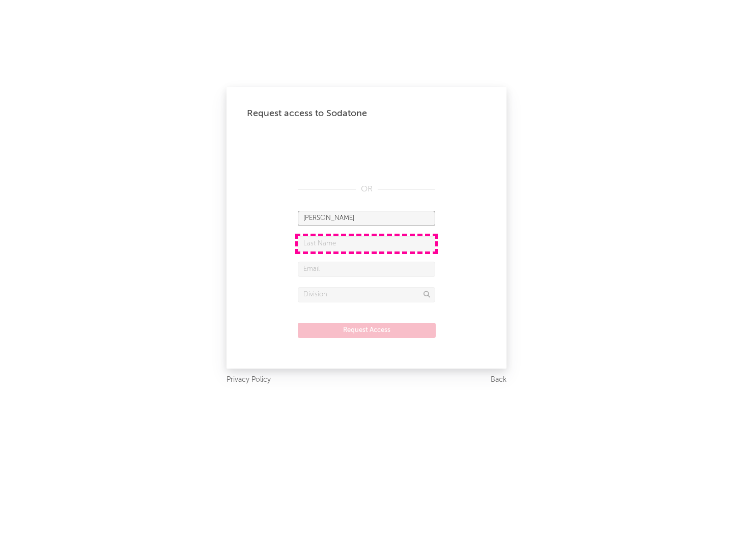 This screenshot has width=733, height=560. Describe the element at coordinates (366, 331) in the screenshot. I see `button: Request Access` at that location.